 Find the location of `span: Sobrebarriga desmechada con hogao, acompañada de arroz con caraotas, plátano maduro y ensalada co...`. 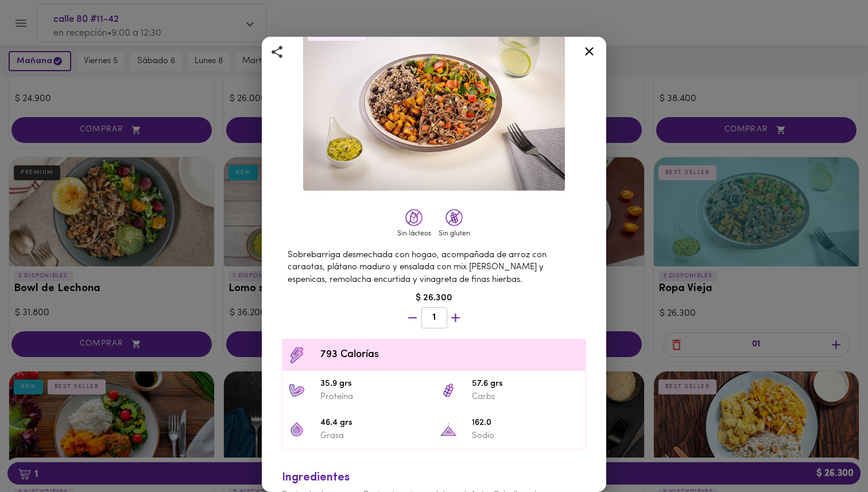

span: Sobrebarriga desmechada con hogao, acompañada de arroz con caraotas, plátano maduro y ensalada co... is located at coordinates (417, 267).